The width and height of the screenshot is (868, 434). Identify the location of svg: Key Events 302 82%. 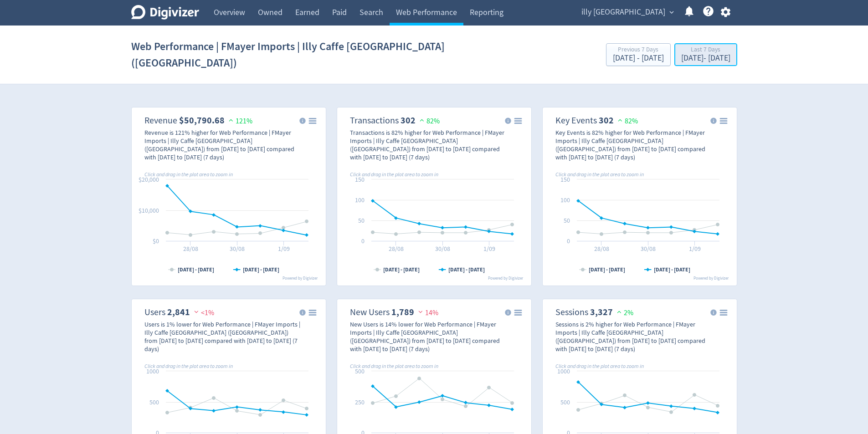
(640, 197).